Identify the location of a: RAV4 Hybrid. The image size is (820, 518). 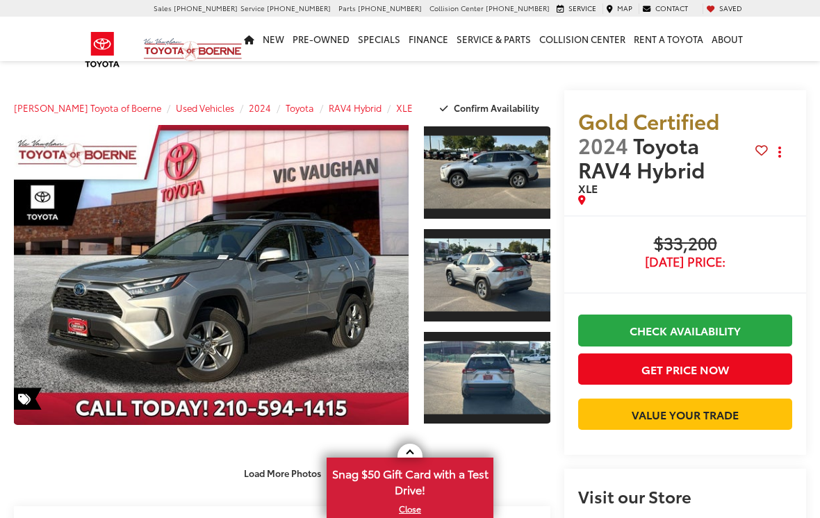
(355, 108).